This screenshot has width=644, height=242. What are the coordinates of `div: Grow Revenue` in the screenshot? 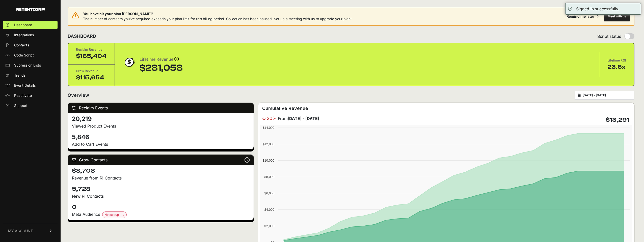 It's located at (91, 71).